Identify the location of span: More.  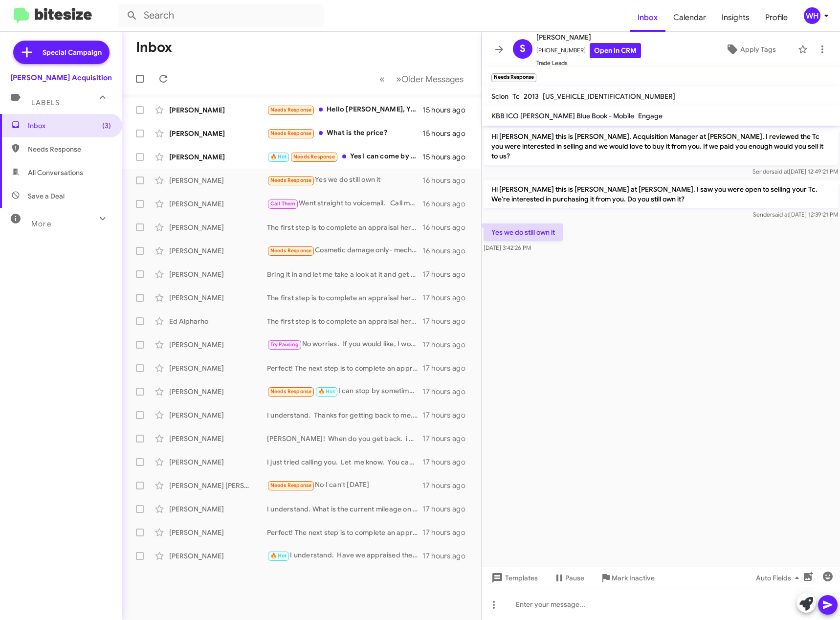
(41, 224).